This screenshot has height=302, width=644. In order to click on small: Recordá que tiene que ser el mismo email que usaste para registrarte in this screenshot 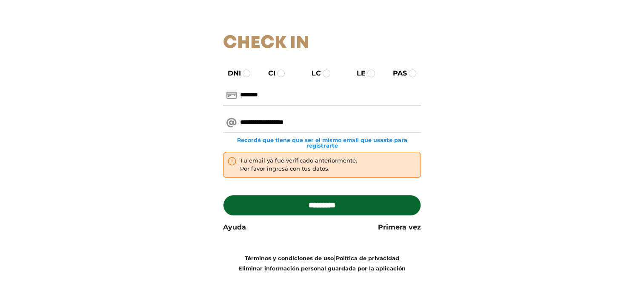, I will do `click(322, 143)`.